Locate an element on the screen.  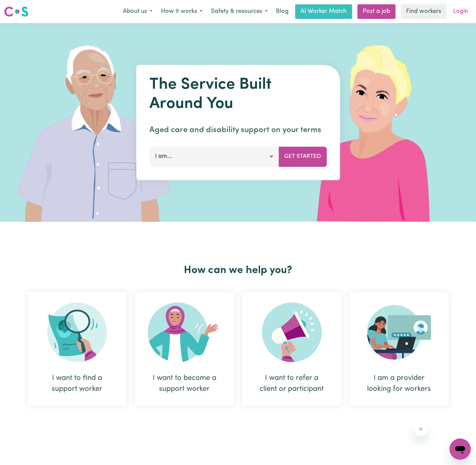
a: Careseekers logo is located at coordinates (17, 11).